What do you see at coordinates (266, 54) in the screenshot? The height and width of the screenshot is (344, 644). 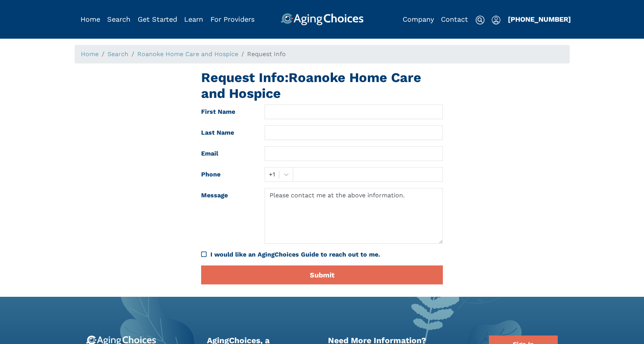 I see `span: Request Info` at bounding box center [266, 54].